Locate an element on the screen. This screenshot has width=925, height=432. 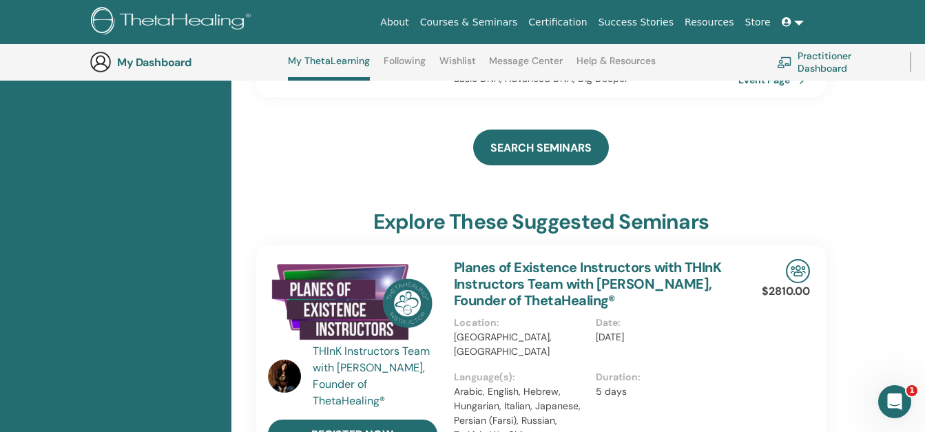
img: Planes of Existence Instructors is located at coordinates (353, 303).